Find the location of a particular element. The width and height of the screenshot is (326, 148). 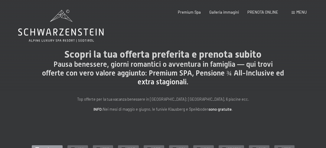

span: Pausa benessere, giorni romantici o avventura in famiglia — qui trovi offerte con vero valore agg... is located at coordinates (163, 73).